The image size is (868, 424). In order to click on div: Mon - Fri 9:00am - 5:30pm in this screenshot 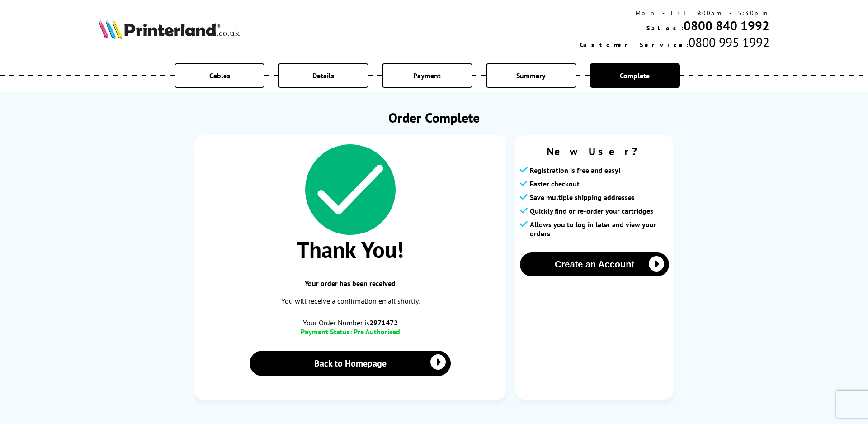, I will do `click(675, 13)`.